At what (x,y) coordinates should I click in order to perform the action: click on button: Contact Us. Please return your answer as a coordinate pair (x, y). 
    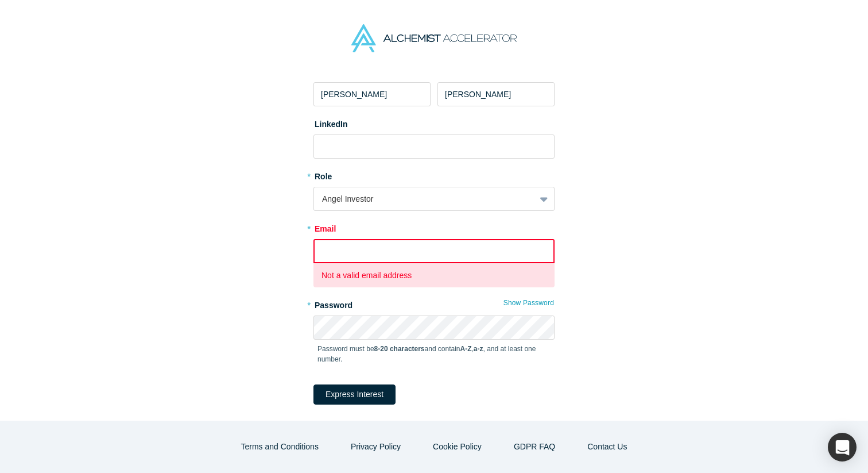
    Looking at the image, I should click on (607, 446).